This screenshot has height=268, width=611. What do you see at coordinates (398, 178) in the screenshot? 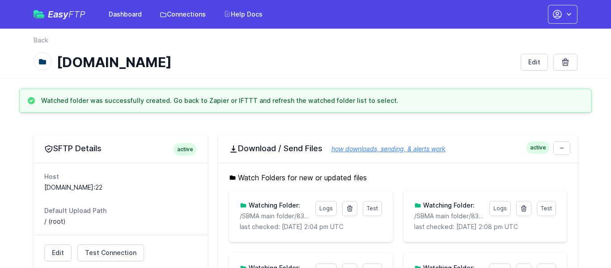
I see `h5: Watch Folders for new or updated files` at bounding box center [398, 178].